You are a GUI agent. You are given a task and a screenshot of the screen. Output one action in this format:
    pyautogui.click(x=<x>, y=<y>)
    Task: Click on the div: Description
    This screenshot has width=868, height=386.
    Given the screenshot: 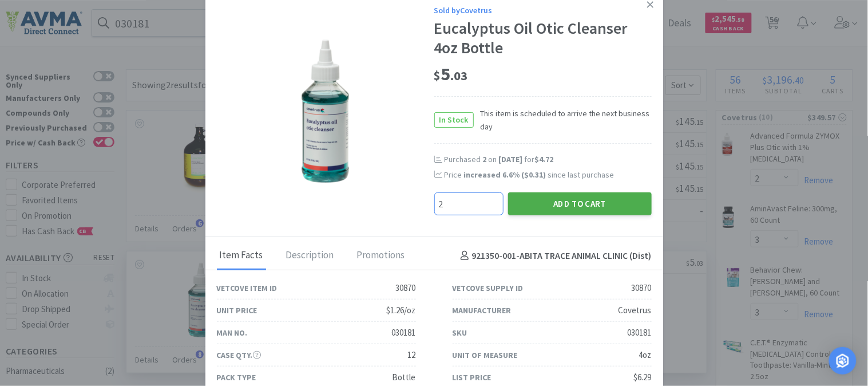 What is the action you would take?
    pyautogui.click(x=310, y=256)
    